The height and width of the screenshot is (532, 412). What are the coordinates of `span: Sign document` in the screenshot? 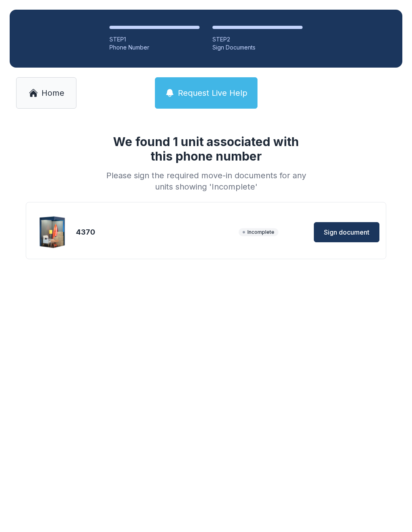 It's located at (346, 232).